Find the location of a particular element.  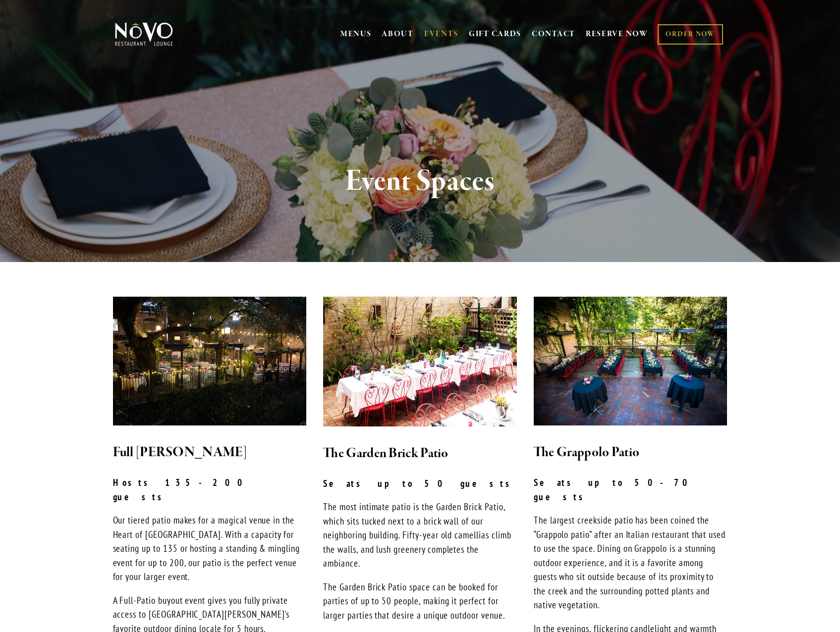

h2: The Grappolo Patio is located at coordinates (630, 453).